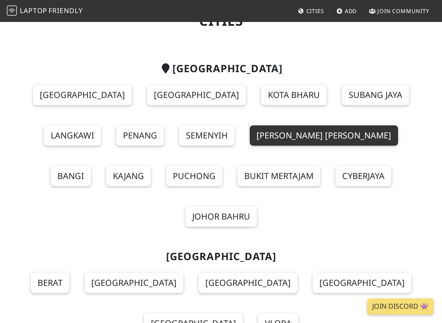  I want to click on h1: Cities, so click(221, 21).